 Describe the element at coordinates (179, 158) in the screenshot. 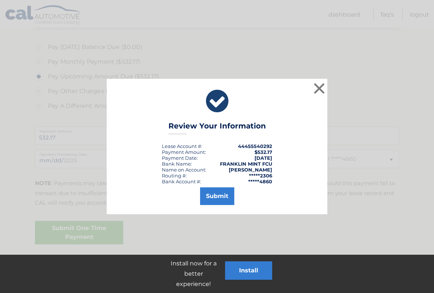

I see `span: Payment Date` at that location.